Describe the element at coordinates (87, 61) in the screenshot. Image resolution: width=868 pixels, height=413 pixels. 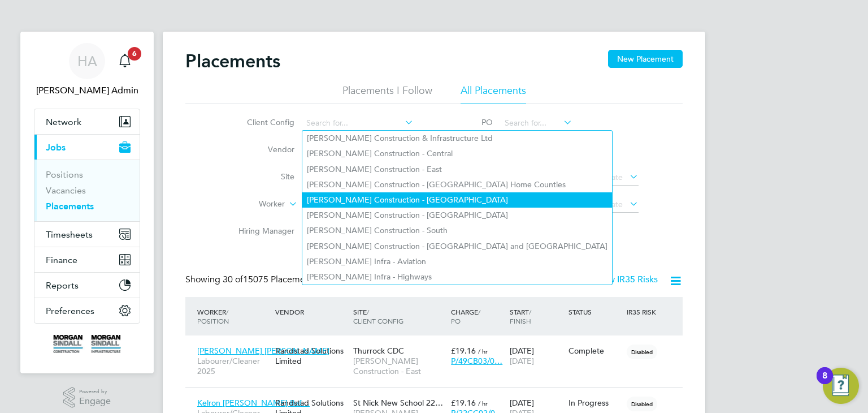
I see `span: HA` at that location.